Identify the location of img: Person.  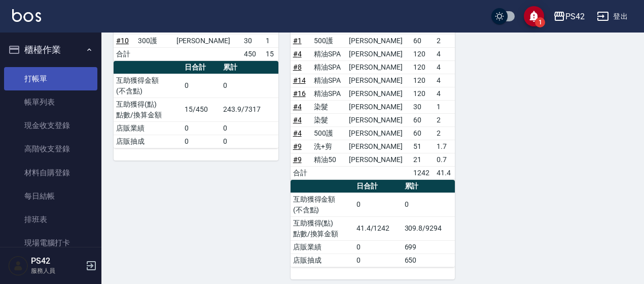
(18, 266).